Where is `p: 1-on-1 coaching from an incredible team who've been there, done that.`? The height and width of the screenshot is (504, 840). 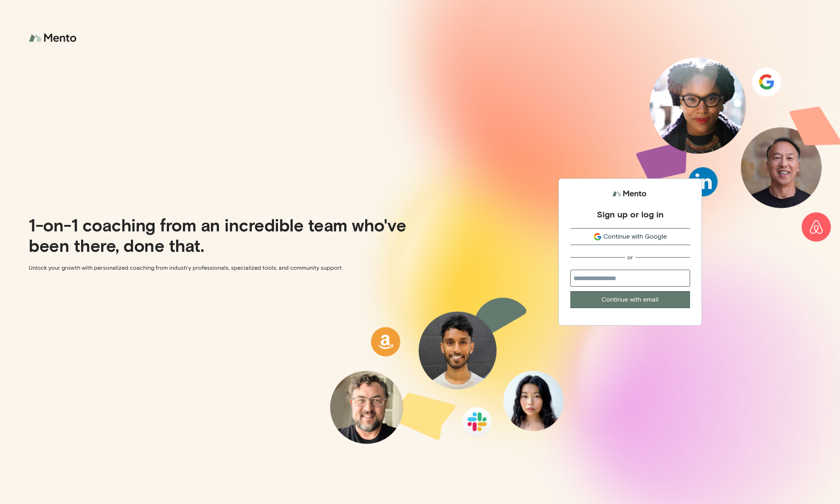 p: 1-on-1 coaching from an incredible team who've been there, done that. is located at coordinates (221, 235).